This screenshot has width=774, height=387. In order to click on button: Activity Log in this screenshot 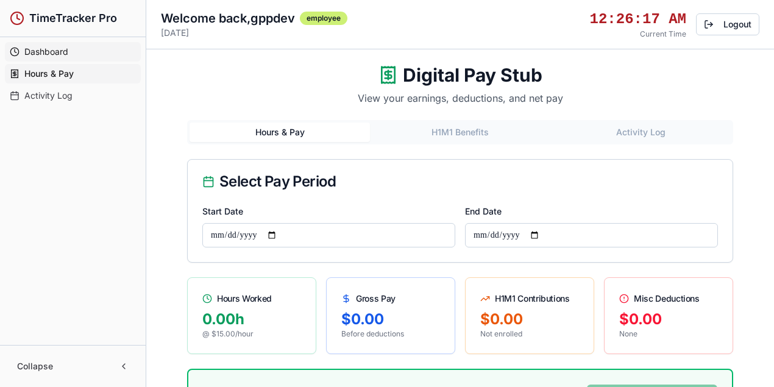, I will do `click(641, 132)`.